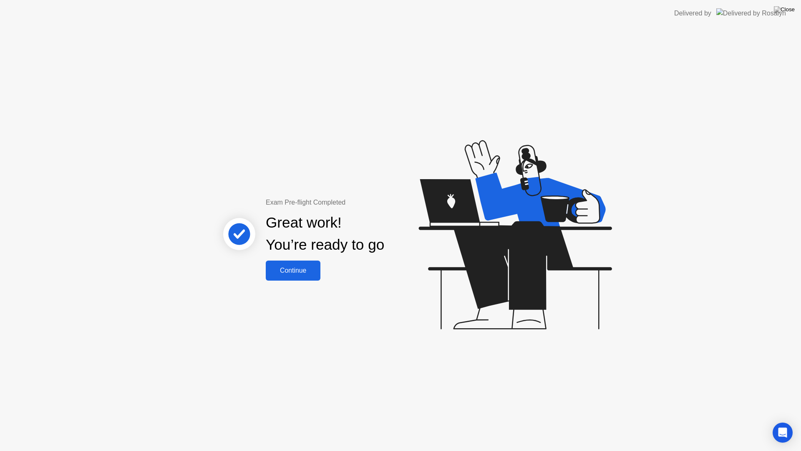  Describe the element at coordinates (293, 270) in the screenshot. I see `div: Continue` at that location.